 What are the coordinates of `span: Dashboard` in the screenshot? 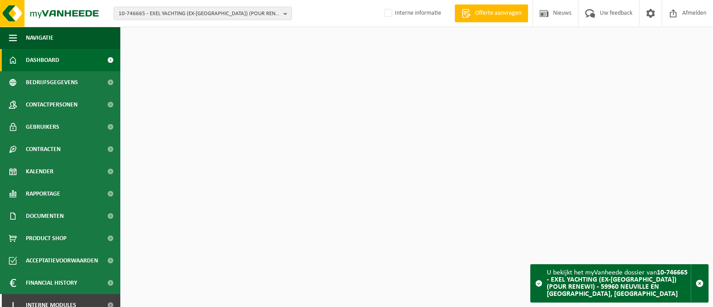 It's located at (42, 60).